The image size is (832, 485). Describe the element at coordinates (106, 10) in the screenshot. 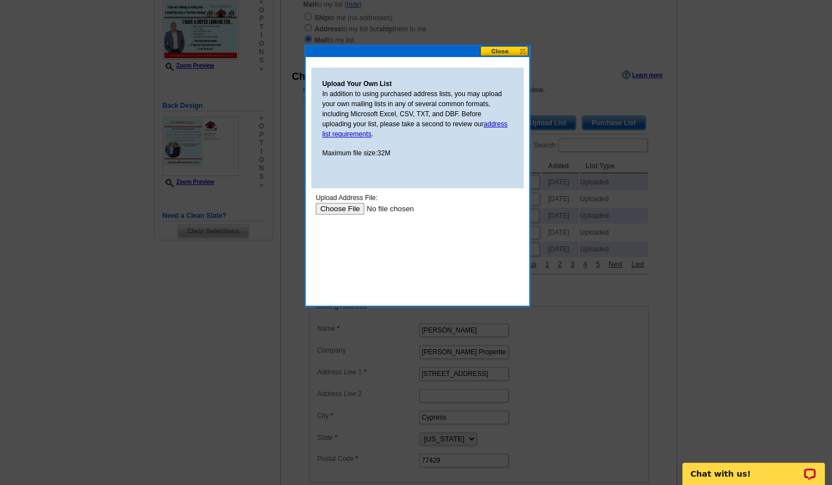

I see `div: Upload Address File:` at that location.